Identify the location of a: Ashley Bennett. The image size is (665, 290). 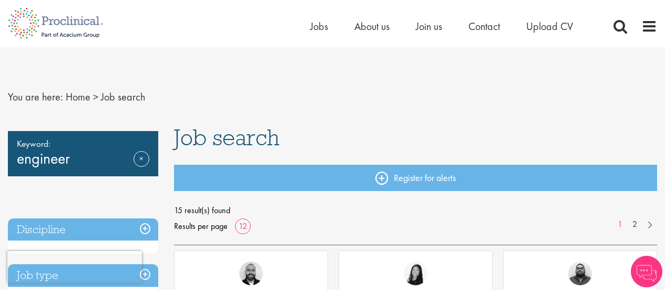
(580, 273).